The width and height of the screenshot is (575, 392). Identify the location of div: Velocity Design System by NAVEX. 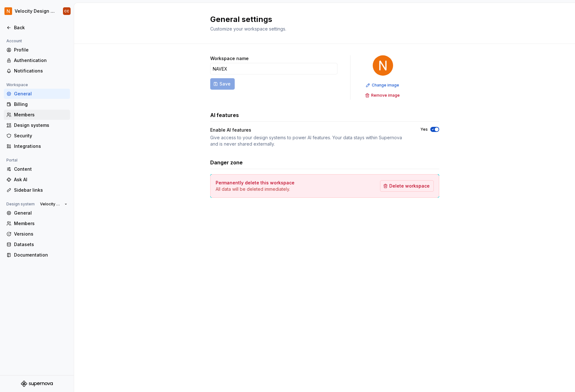
(35, 11).